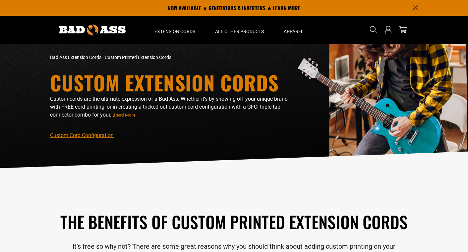 This screenshot has height=252, width=468. I want to click on nav: breadcrumbs, so click(171, 57).